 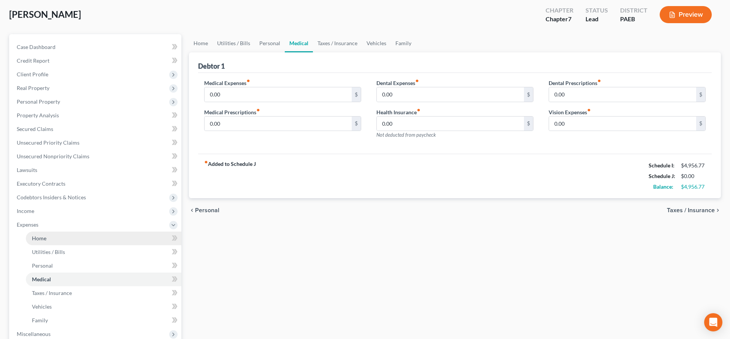 I want to click on span: Lawsuits, so click(x=27, y=170).